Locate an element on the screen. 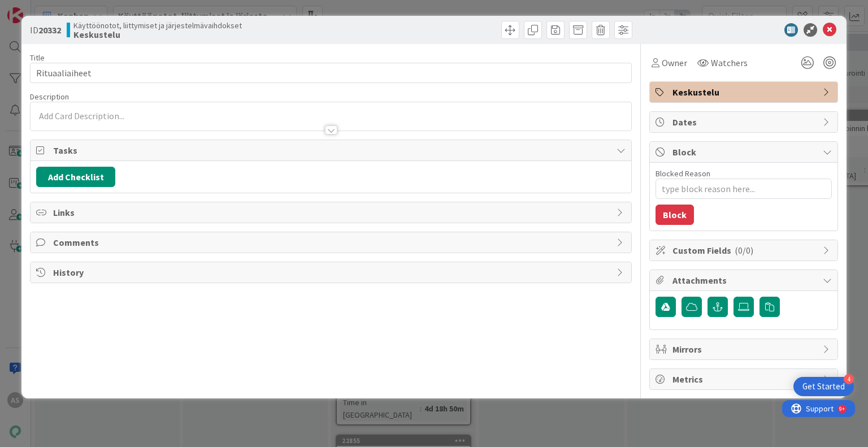 The width and height of the screenshot is (868, 447). span: Comments is located at coordinates (331, 243).